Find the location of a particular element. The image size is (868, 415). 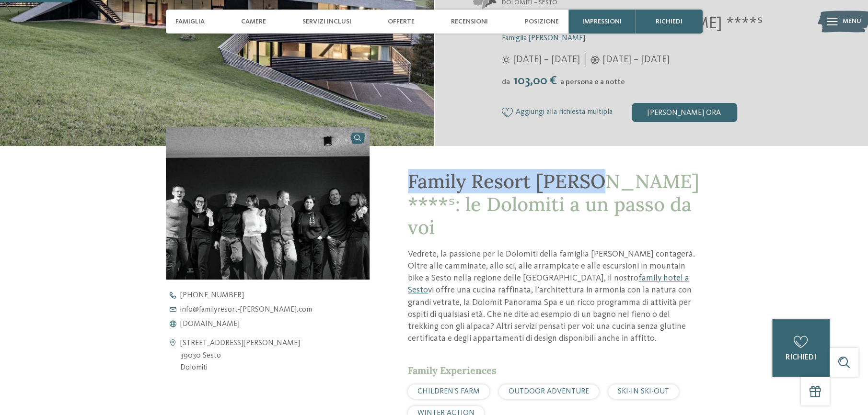

span: Aggiungi alla richiesta multipla is located at coordinates (564, 112).